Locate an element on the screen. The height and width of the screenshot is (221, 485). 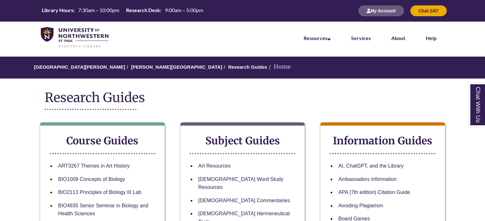
th: Research Desk: is located at coordinates (143, 10).